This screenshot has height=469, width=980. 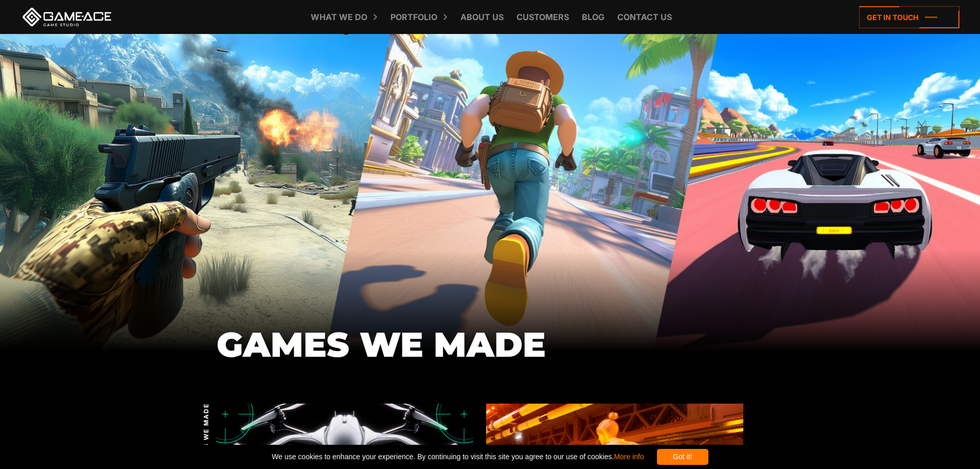 I want to click on div: Got it!, so click(x=683, y=456).